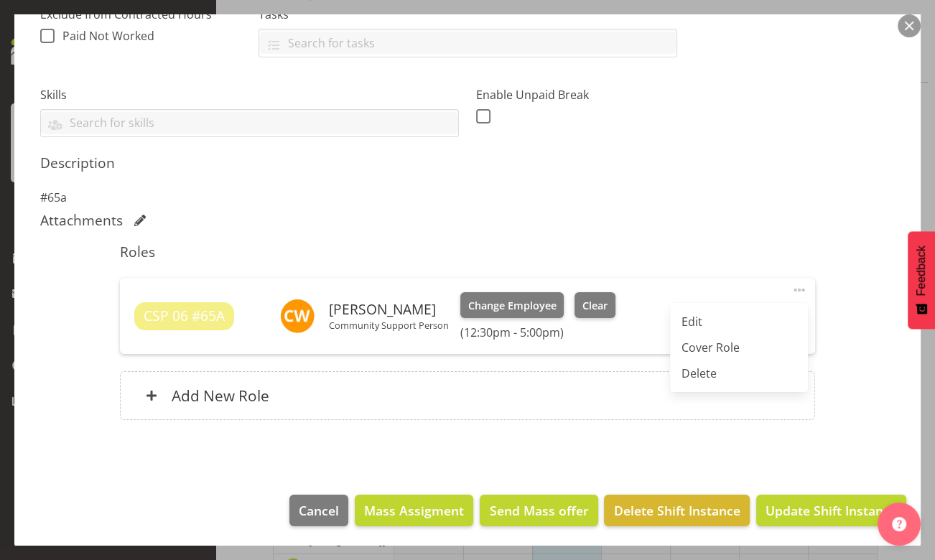  I want to click on a: Delete, so click(739, 373).